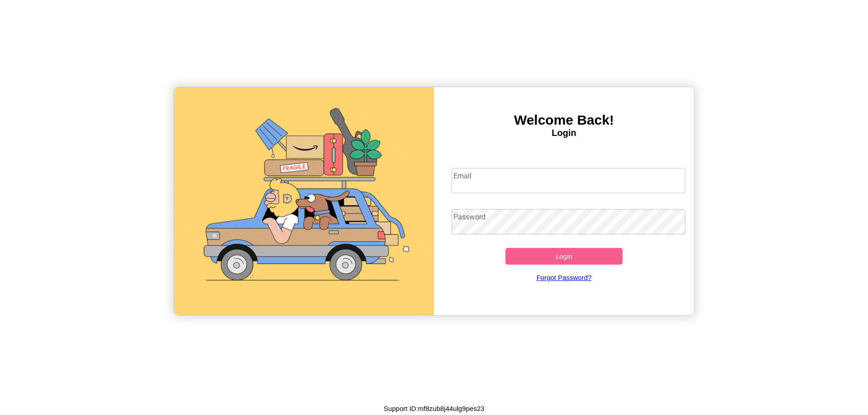 This screenshot has height=415, width=868. What do you see at coordinates (564, 120) in the screenshot?
I see `h3: Welcome Back!` at bounding box center [564, 120].